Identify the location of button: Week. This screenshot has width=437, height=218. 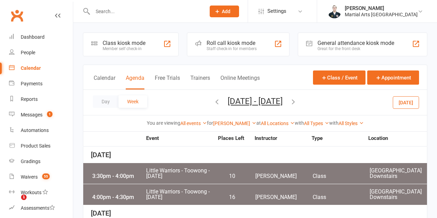
(133, 102).